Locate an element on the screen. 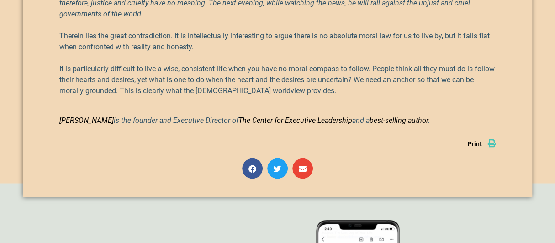 Image resolution: width=555 pixels, height=243 pixels. span: Print is located at coordinates (475, 143).